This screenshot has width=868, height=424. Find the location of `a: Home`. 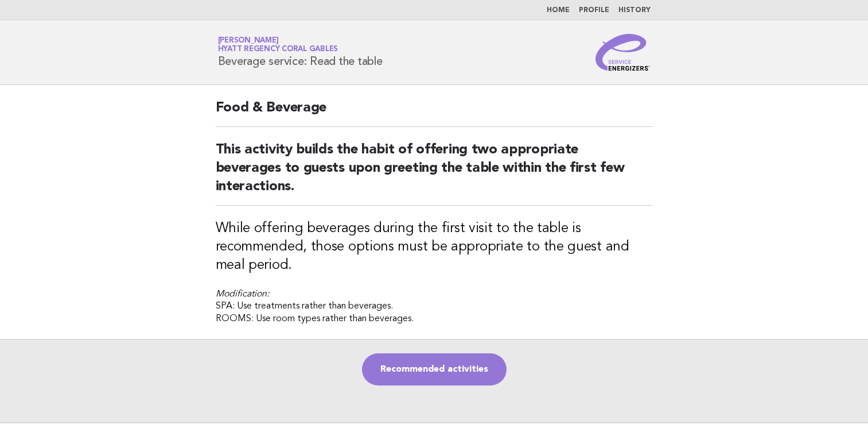

a: Home is located at coordinates (558, 10).